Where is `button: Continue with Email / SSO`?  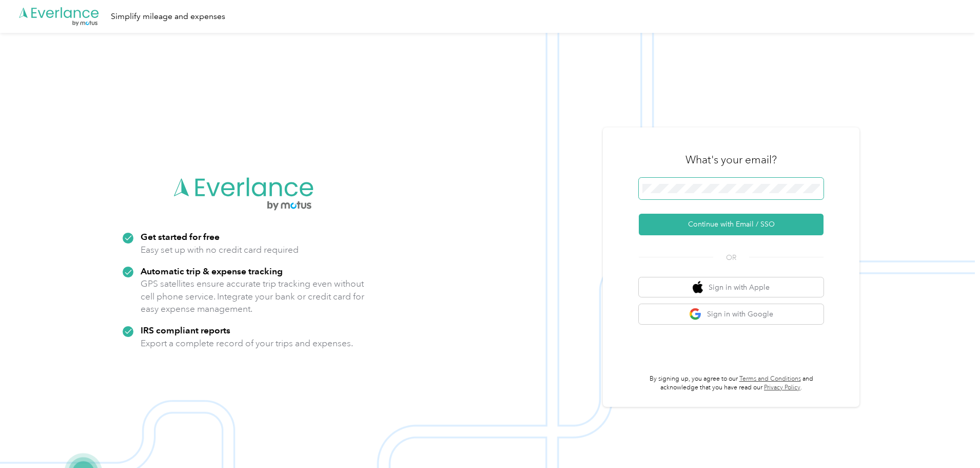 button: Continue with Email / SSO is located at coordinates (732, 224).